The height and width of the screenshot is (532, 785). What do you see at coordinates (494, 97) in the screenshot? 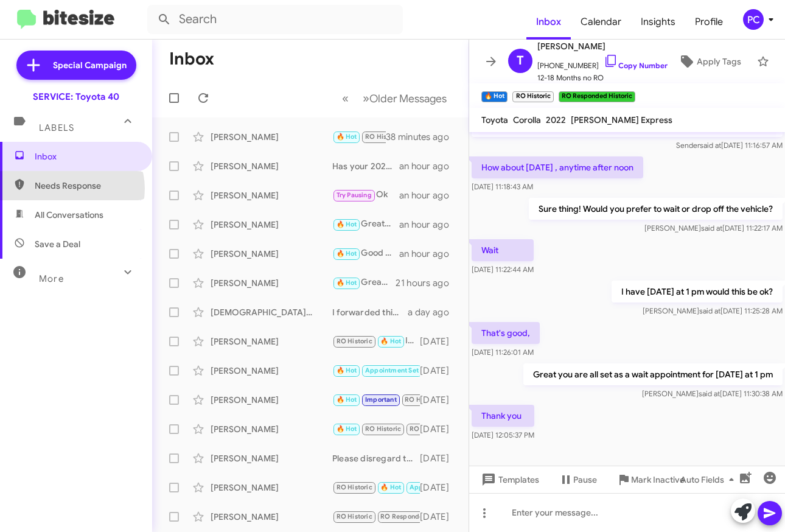
I see `small: 🔥 Hot` at bounding box center [494, 97].